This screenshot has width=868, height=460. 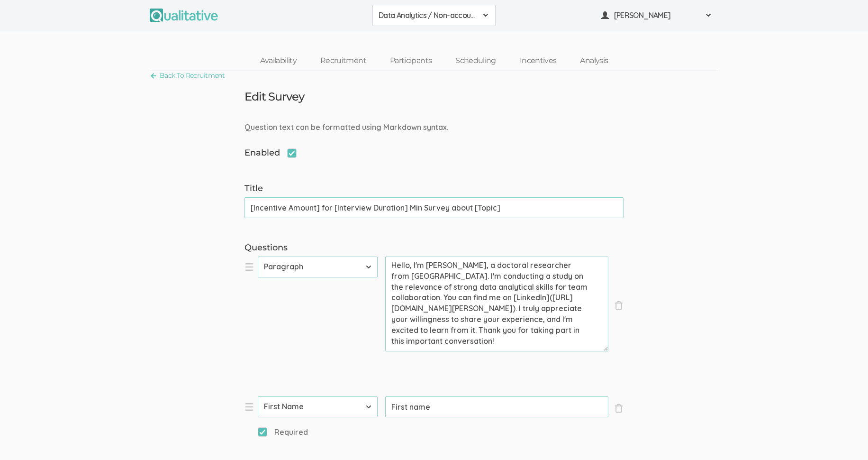 What do you see at coordinates (594, 61) in the screenshot?
I see `a: Analysis` at bounding box center [594, 61].